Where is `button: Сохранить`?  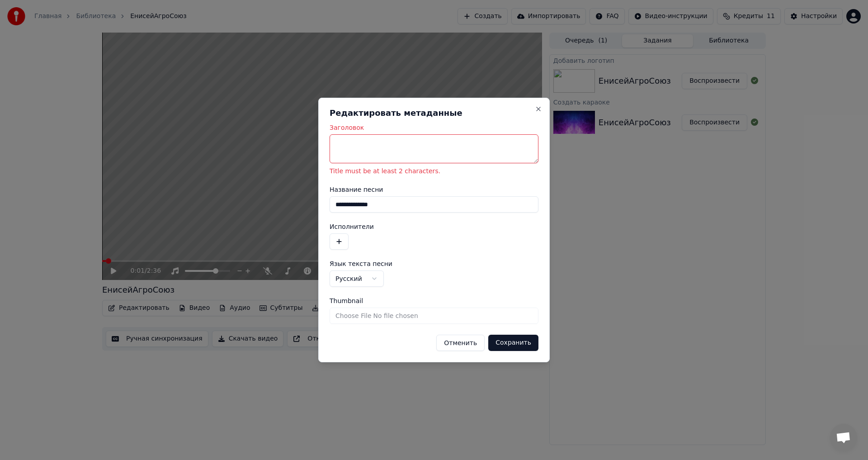
button: Сохранить is located at coordinates (514, 343).